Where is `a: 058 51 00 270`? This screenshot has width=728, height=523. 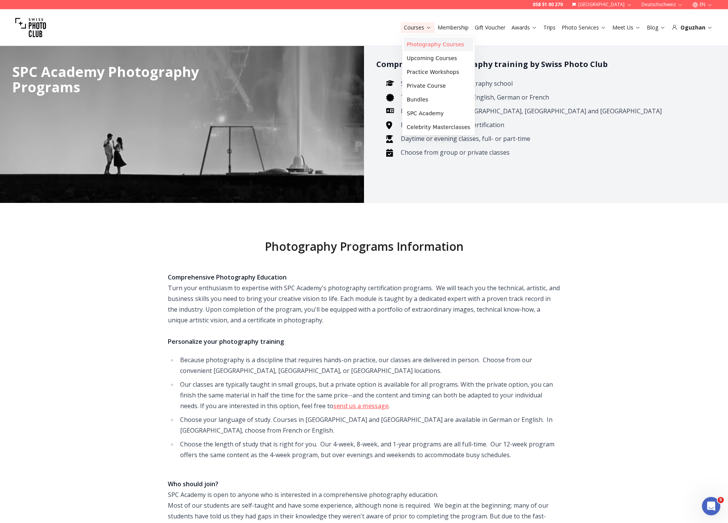 a: 058 51 00 270 is located at coordinates (547, 5).